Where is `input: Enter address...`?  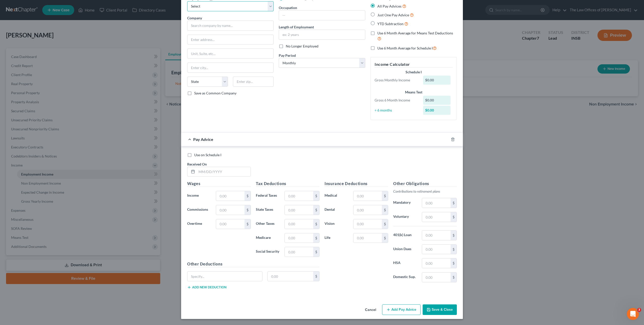 input: Enter address... is located at coordinates (230, 40).